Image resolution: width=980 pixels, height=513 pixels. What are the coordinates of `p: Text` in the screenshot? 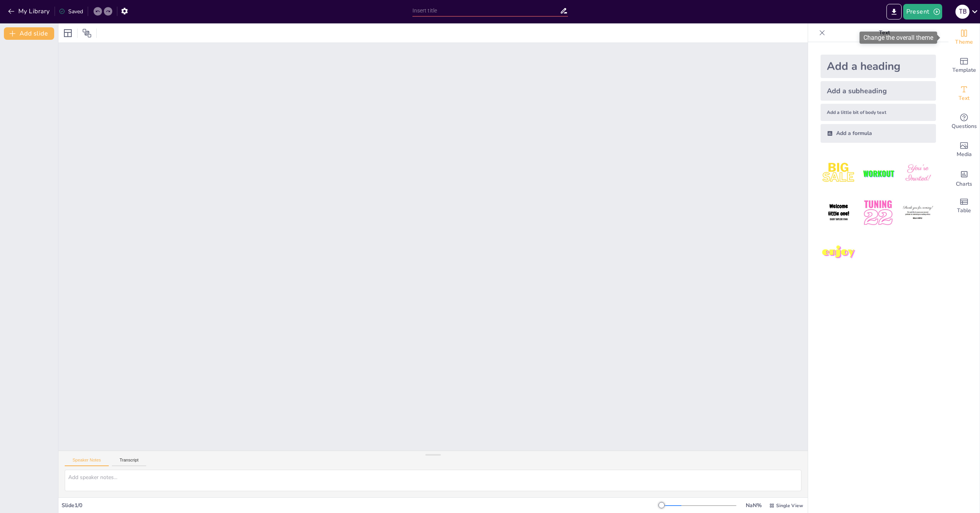 It's located at (885, 33).